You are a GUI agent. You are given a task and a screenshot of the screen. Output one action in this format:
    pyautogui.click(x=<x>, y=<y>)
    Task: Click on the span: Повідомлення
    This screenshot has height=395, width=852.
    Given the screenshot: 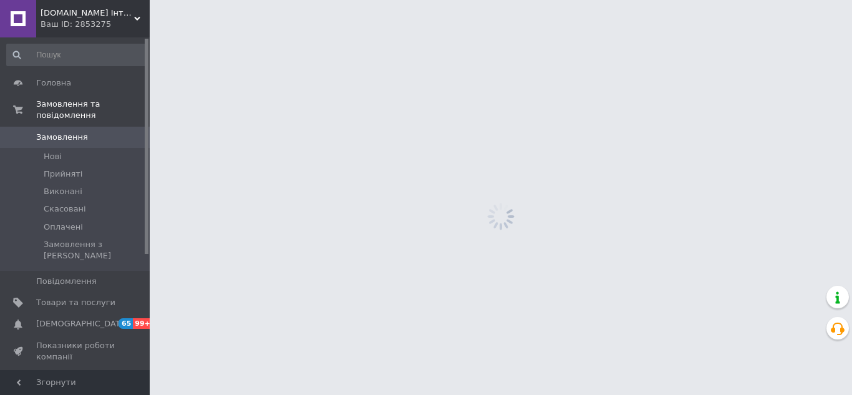 What is the action you would take?
    pyautogui.click(x=66, y=281)
    